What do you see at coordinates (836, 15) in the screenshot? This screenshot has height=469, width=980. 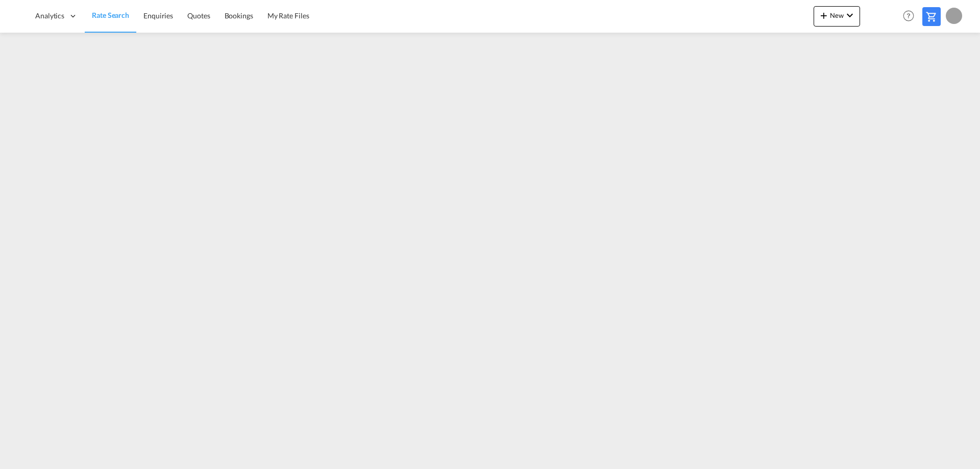 I see `span: New` at bounding box center [836, 15].